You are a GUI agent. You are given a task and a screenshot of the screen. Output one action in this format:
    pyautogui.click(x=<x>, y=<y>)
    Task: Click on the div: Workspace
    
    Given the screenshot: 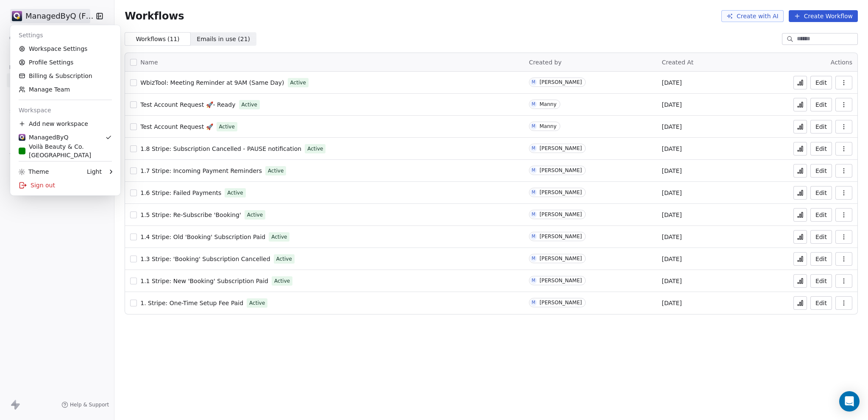 What is the action you would take?
    pyautogui.click(x=65, y=110)
    